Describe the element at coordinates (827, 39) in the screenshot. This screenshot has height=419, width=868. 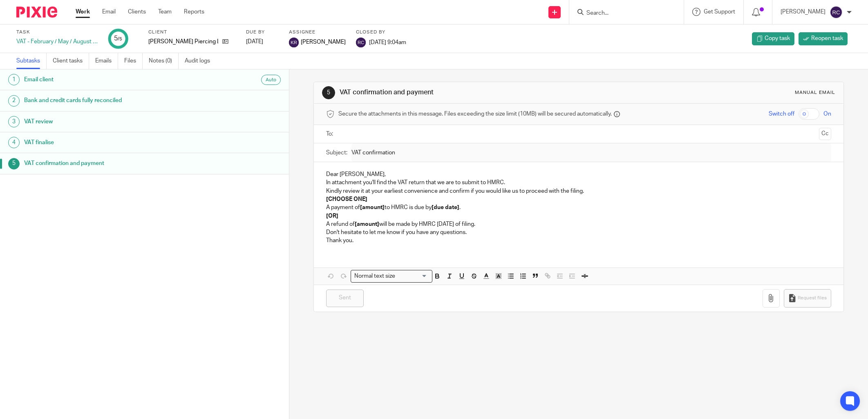
I see `span: Reopen task` at that location.